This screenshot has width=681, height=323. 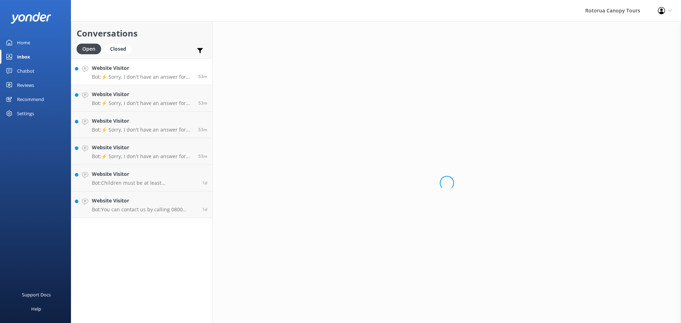 I want to click on div: Home, so click(x=23, y=43).